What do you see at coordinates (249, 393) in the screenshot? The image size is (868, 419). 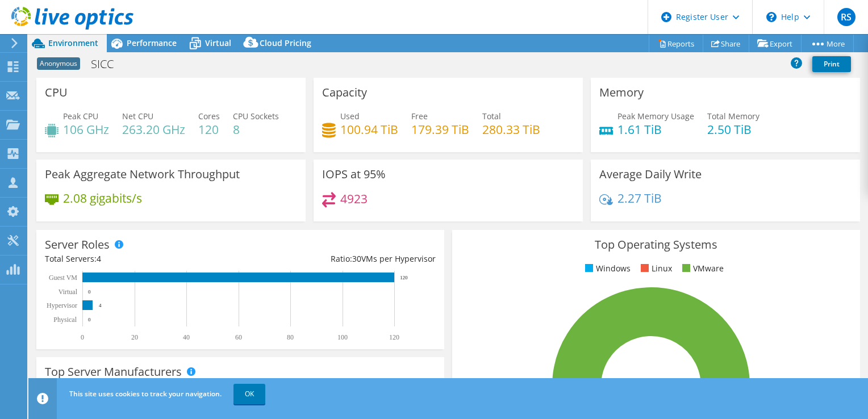 I see `a: OK` at bounding box center [249, 393].